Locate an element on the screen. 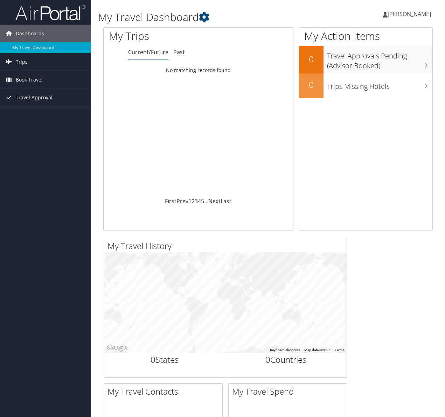 The width and height of the screenshot is (445, 417). img: airportal-logo.png is located at coordinates (50, 13).